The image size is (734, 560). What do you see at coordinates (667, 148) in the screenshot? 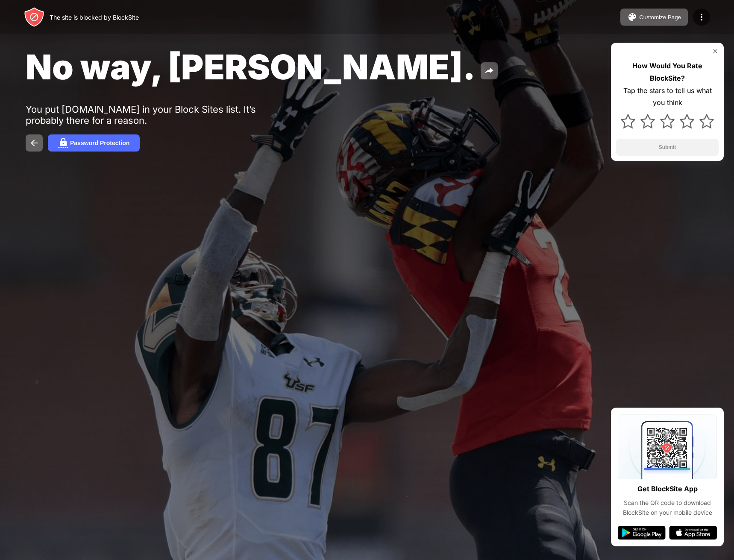
I see `button: Submit` at bounding box center [667, 148].